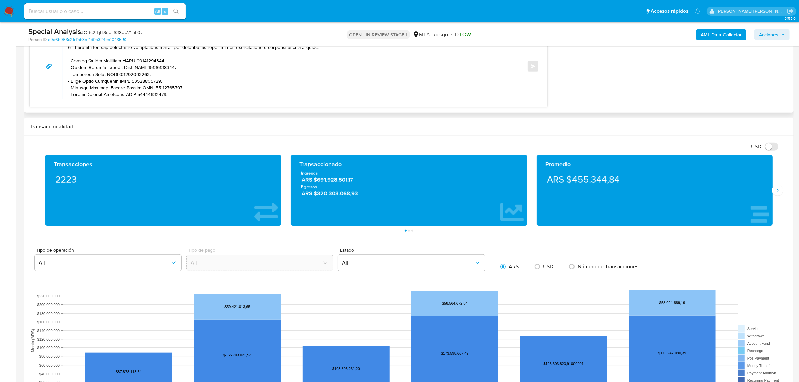 This screenshot has height=382, width=799. What do you see at coordinates (790, 11) in the screenshot?
I see `a: Salir` at bounding box center [790, 11].